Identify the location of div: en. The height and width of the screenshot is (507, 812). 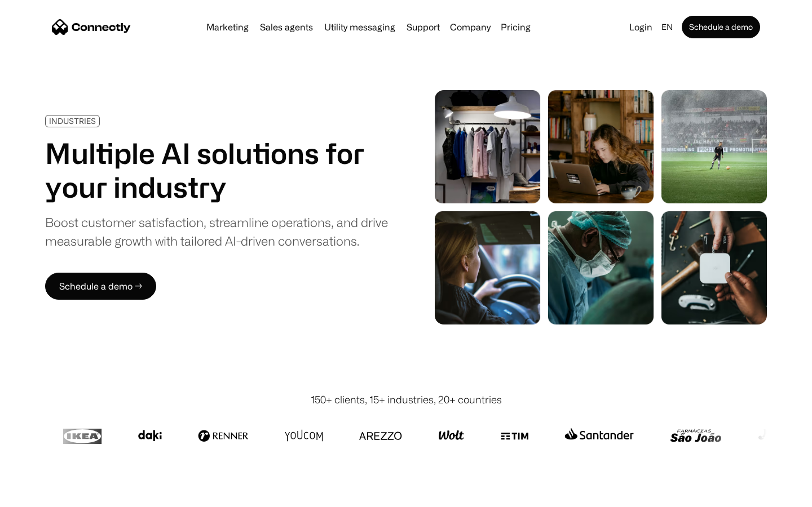
(667, 27).